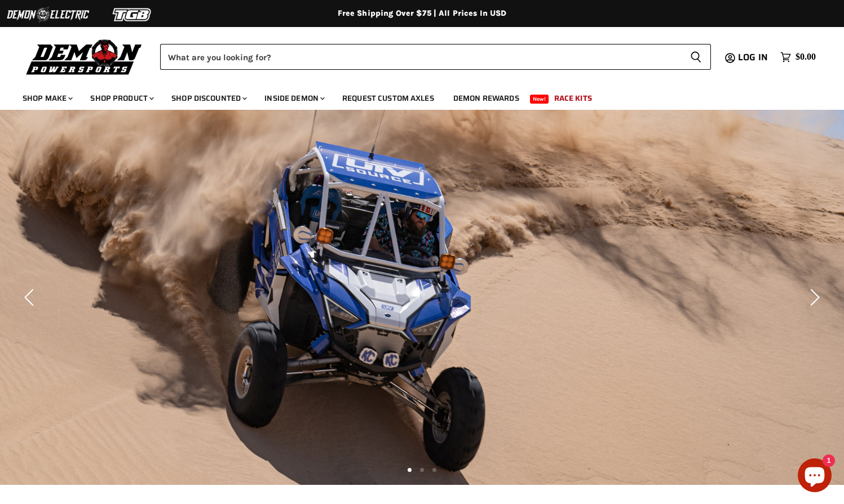 The height and width of the screenshot is (504, 844). What do you see at coordinates (413, 95) in the screenshot?
I see `ul: Main menu` at bounding box center [413, 95].